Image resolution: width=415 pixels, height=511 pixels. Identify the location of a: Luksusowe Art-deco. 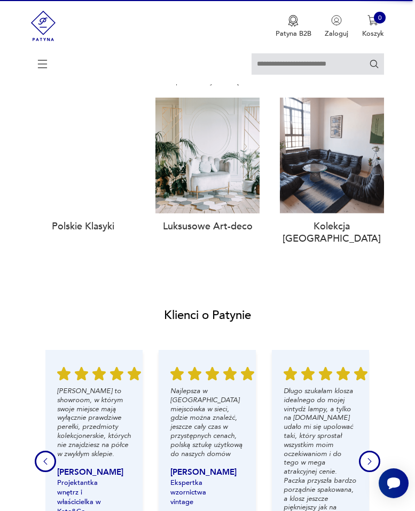
(207, 226).